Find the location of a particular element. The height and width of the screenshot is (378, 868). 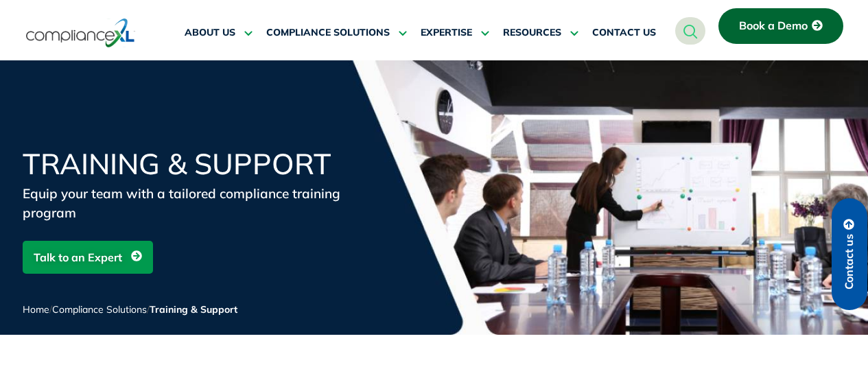

a: COMPLIANCE SOLUTIONS is located at coordinates (336, 33).